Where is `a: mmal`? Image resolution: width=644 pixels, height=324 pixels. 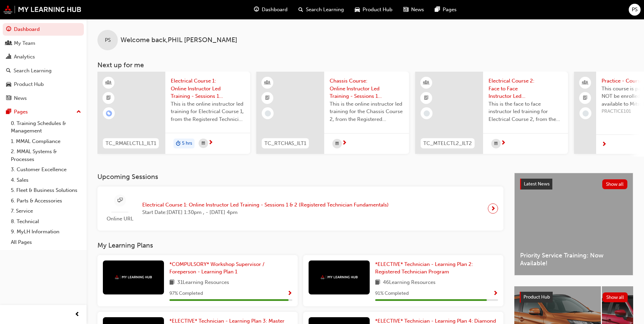 a: mmal is located at coordinates (43, 9).